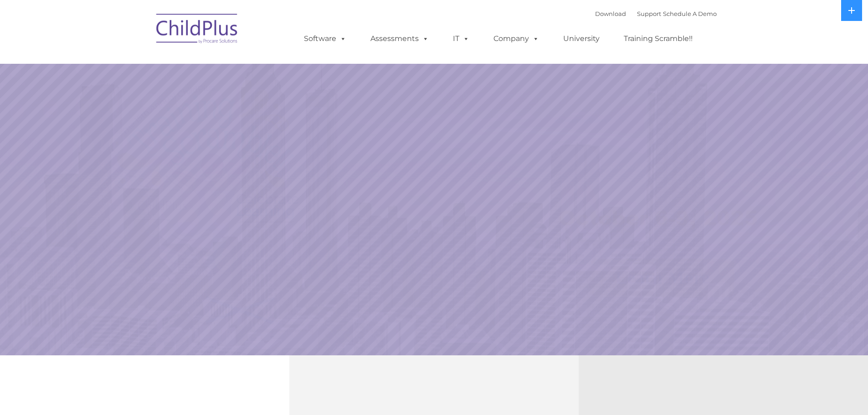 The height and width of the screenshot is (415, 868). Describe the element at coordinates (662, 278) in the screenshot. I see `a: Learn More` at that location.